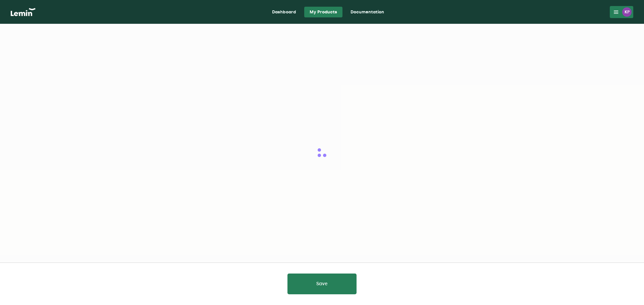 This screenshot has width=644, height=305. Describe the element at coordinates (322, 284) in the screenshot. I see `button: Save` at that location.